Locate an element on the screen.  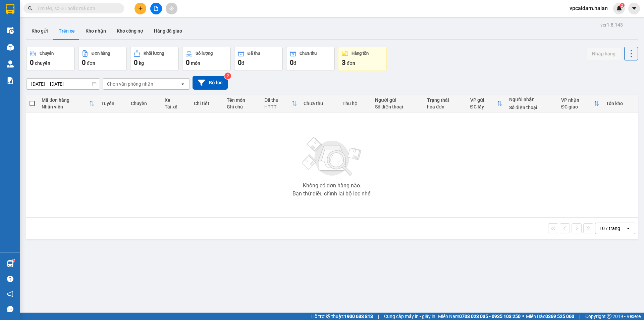
span: file-add is located at coordinates (156, 8).